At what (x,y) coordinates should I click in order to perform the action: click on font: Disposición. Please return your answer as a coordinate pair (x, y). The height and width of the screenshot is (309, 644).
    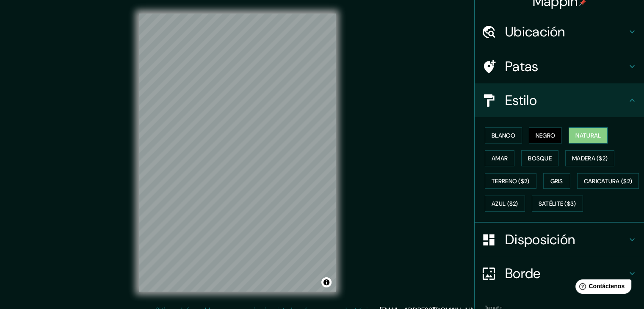
    Looking at the image, I should click on (539, 239).